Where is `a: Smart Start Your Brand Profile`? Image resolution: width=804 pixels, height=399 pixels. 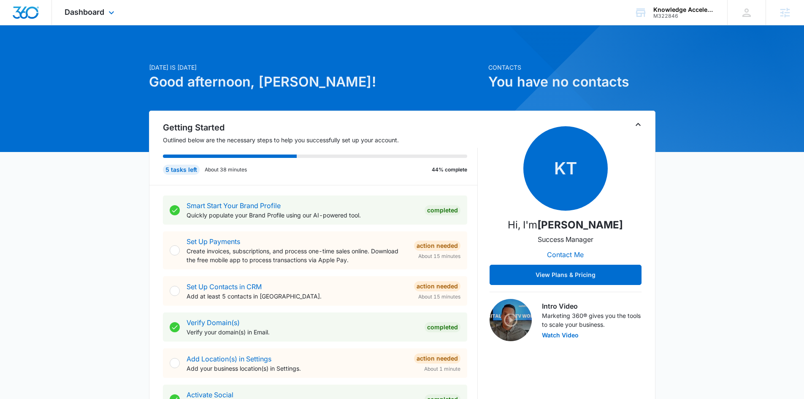
a: Smart Start Your Brand Profile is located at coordinates (234, 206).